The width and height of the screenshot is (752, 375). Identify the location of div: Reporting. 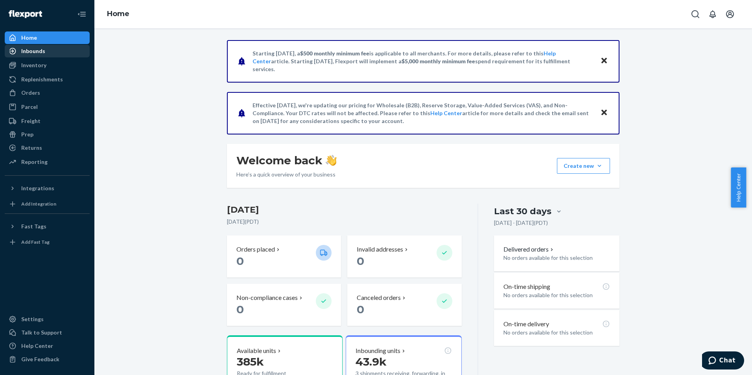
(34, 162).